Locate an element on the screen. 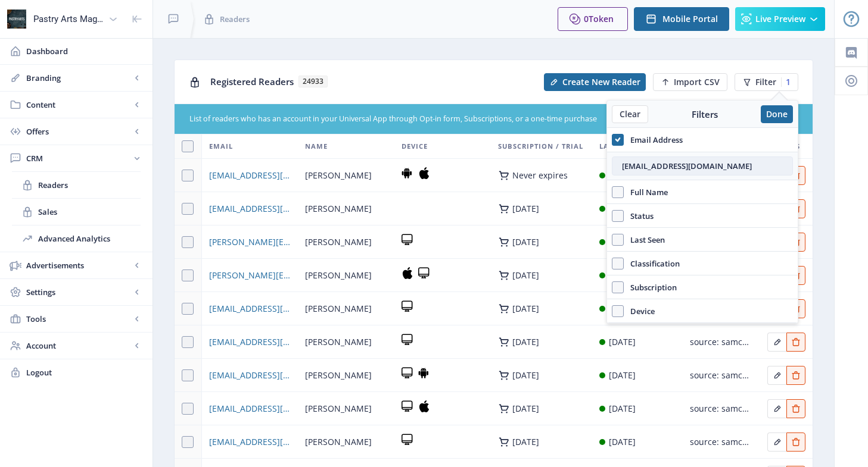 The height and width of the screenshot is (467, 868). span: Logout is located at coordinates (85, 373).